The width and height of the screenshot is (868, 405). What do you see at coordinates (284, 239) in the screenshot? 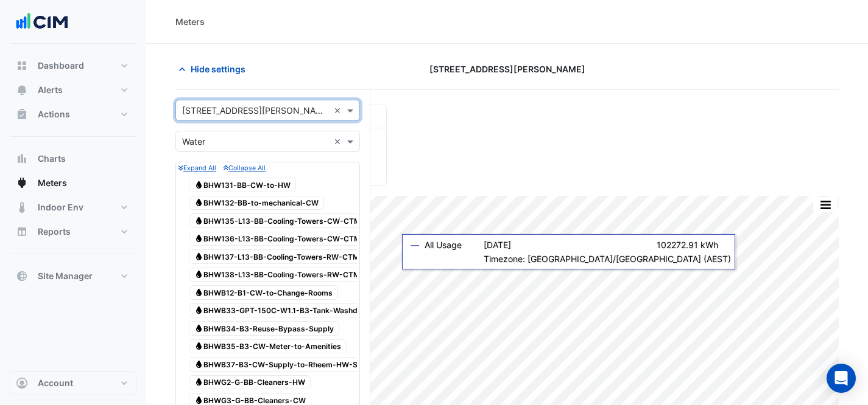
I see `span: BHW136-L13-BB-Cooling-Towers-CW-CTM-04` at bounding box center [284, 239].